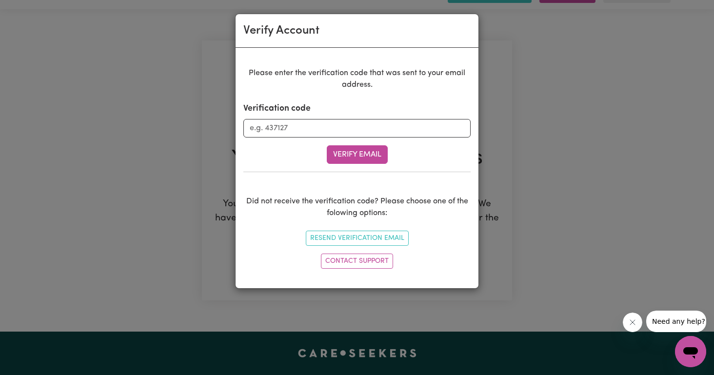 This screenshot has width=714, height=375. Describe the element at coordinates (357, 207) in the screenshot. I see `p: Did not receive the verification code? Please choose one of the folowing options:` at that location.